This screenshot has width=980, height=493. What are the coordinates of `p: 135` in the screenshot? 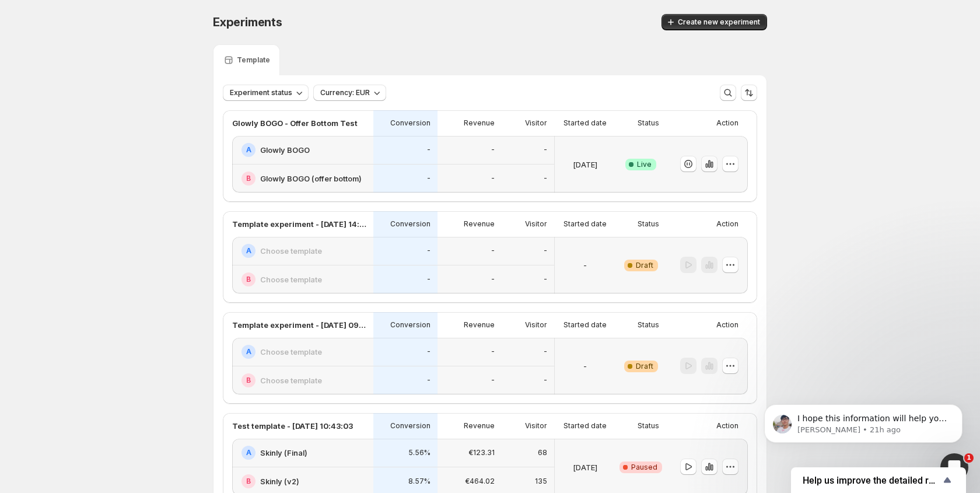 It's located at (541, 481).